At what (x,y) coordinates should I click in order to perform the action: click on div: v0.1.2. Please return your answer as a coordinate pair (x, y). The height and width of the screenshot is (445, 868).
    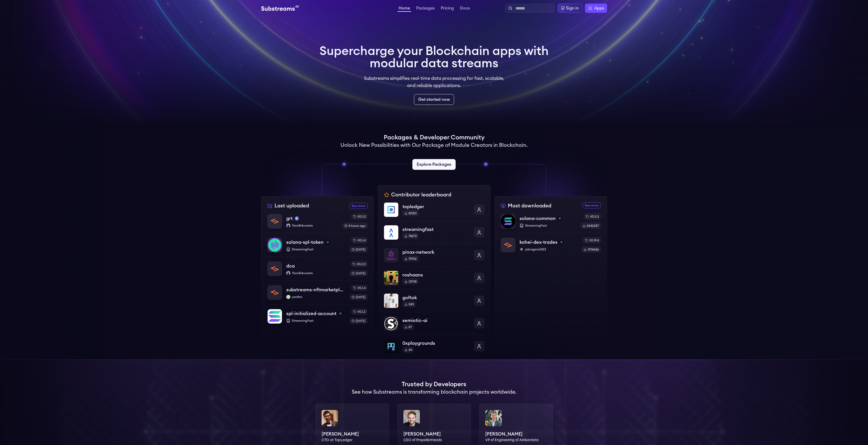
    Looking at the image, I should click on (360, 312).